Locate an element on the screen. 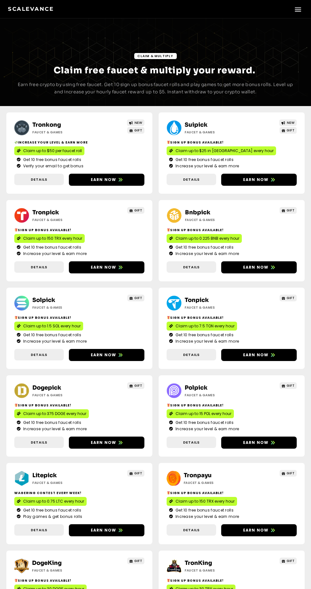  a: DogeKing is located at coordinates (47, 563).